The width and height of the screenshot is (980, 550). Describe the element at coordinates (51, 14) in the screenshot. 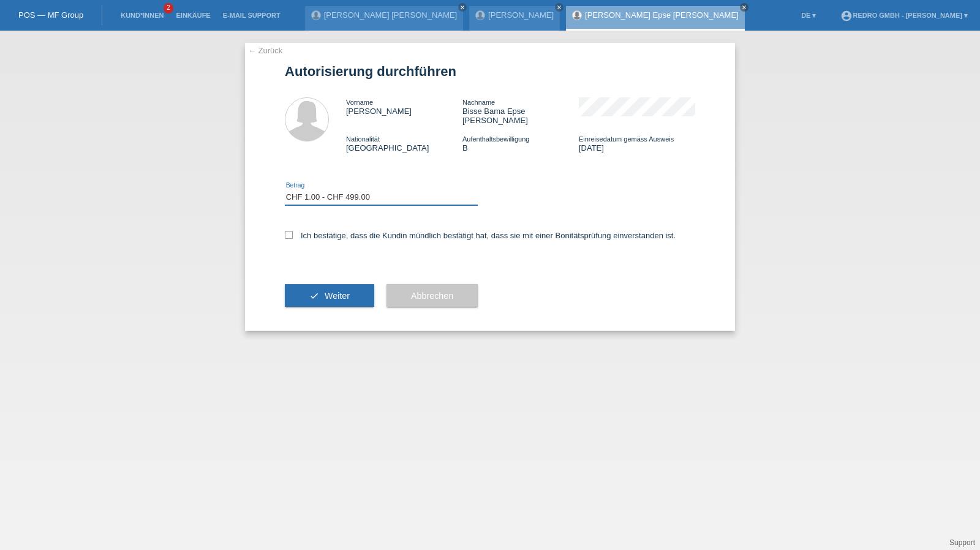

I see `a: POS — MF Group` at that location.